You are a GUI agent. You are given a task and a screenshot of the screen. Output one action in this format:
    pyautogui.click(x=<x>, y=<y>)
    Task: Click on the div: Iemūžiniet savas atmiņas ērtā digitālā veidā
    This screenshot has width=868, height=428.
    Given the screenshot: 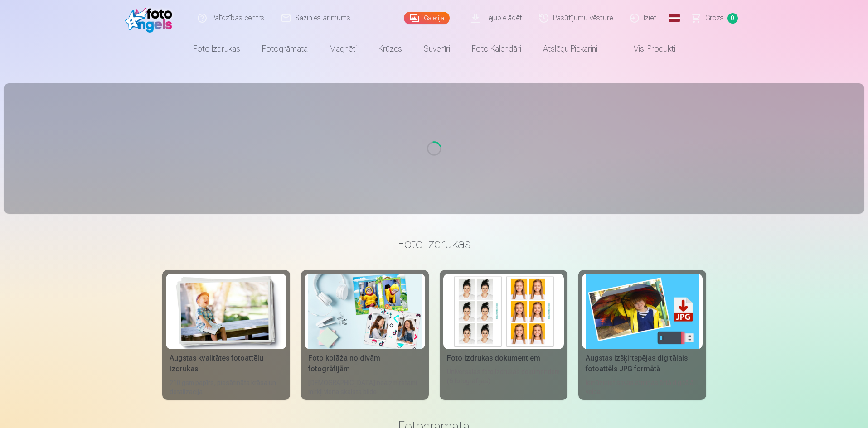 What is the action you would take?
    pyautogui.click(x=643, y=387)
    